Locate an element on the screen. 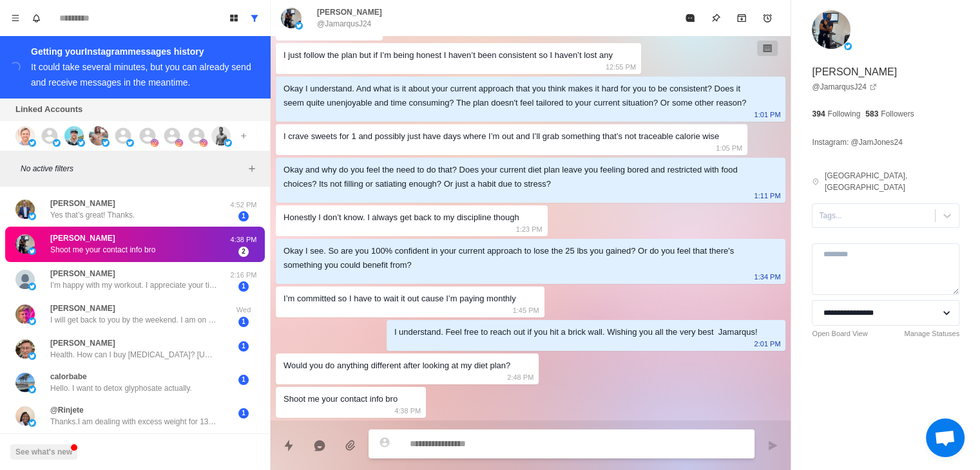 The height and width of the screenshot is (470, 980). p: 4:52 PM is located at coordinates (244, 205).